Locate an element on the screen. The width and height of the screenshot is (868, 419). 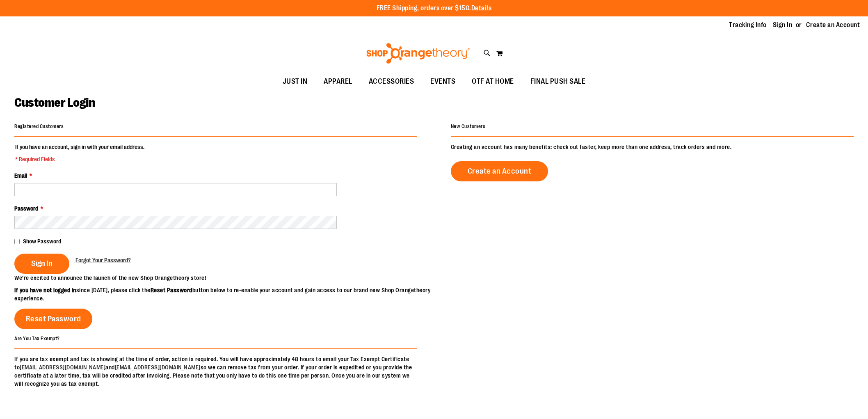
legend: If you have an account, sign in with your email address. is located at coordinates (80, 153).